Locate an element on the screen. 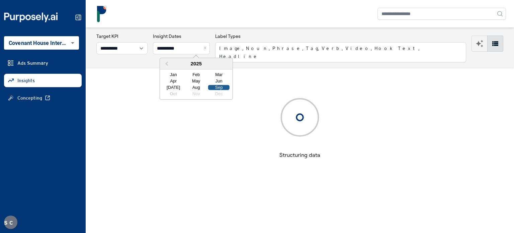 Image resolution: width=514 pixels, height=233 pixels. div: Choose Date is located at coordinates (196, 78).